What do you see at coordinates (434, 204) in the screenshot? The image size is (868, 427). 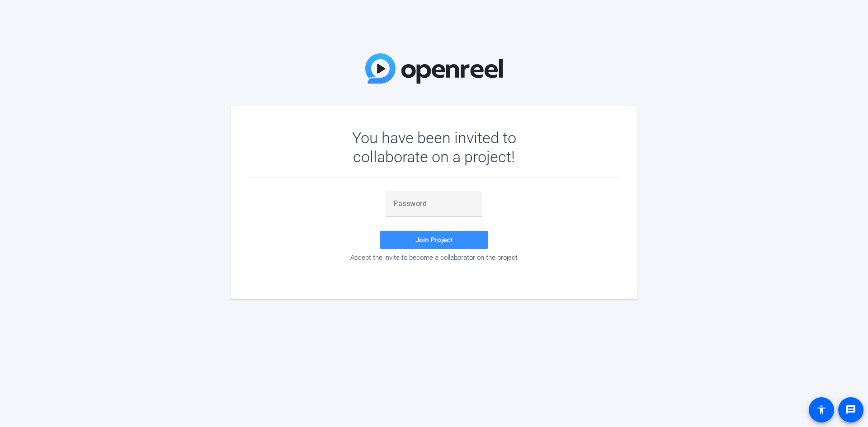 I see `input: Password` at bounding box center [434, 204].